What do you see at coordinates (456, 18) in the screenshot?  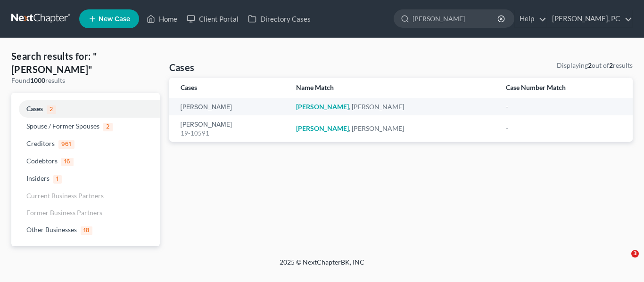 I see `input: Search by name...` at bounding box center [456, 18].